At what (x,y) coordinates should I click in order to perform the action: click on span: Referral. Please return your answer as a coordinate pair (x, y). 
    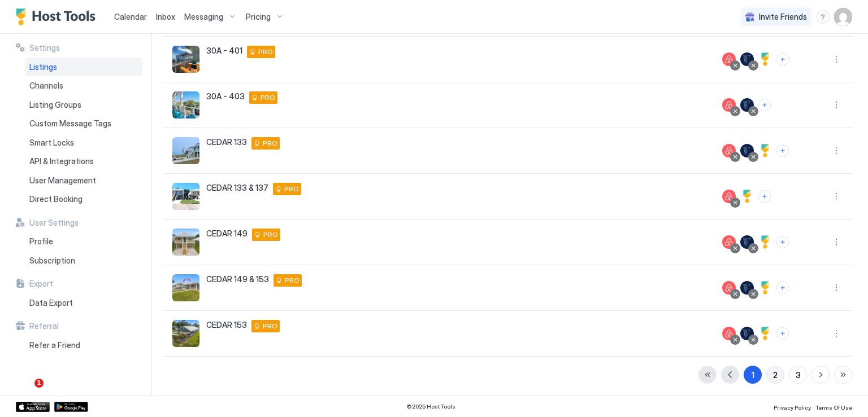
    Looking at the image, I should click on (44, 326).